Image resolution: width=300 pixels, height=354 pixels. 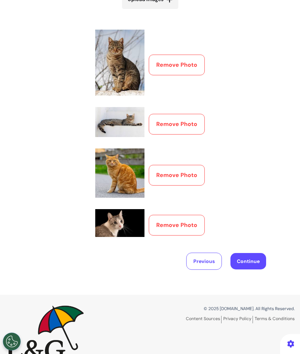 I want to click on button: Continue, so click(x=248, y=261).